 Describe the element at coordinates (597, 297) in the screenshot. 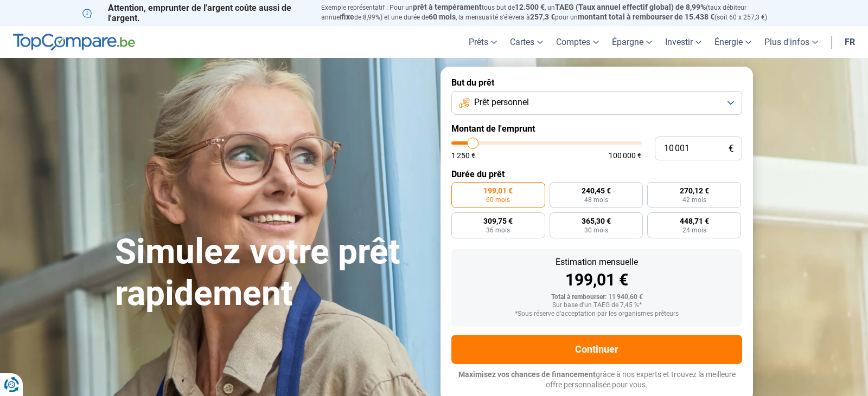

I see `div: Total à rembourser: 11 940,60 €` at that location.